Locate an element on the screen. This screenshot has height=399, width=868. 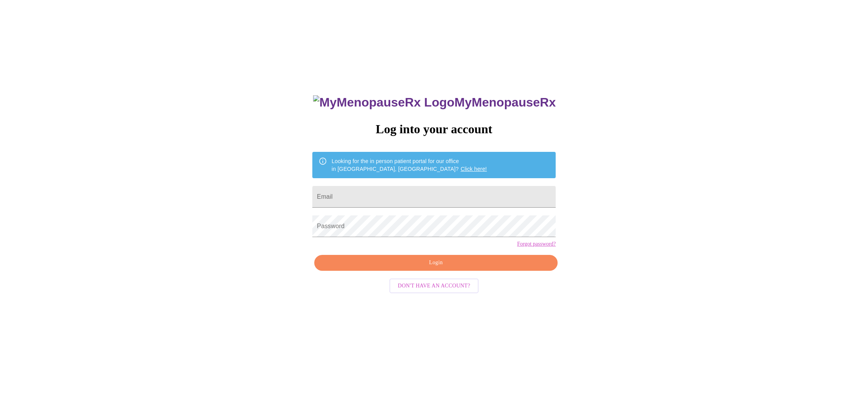
button: Login is located at coordinates (436, 262).